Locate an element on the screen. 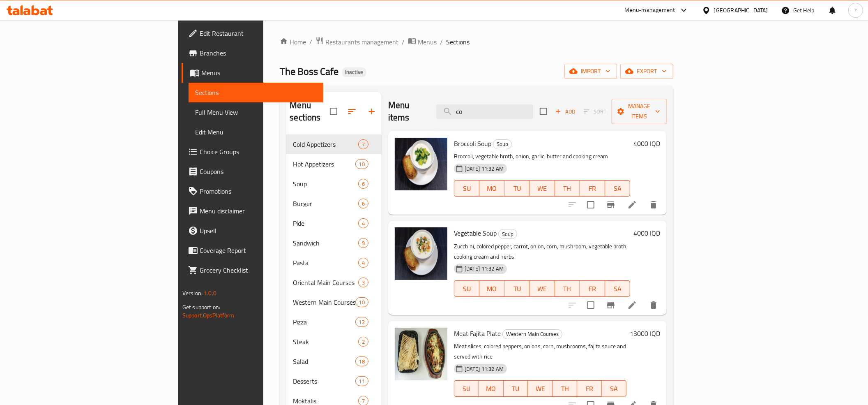 The height and width of the screenshot is (405, 868). span: Edit Restaurant is located at coordinates (258, 33).